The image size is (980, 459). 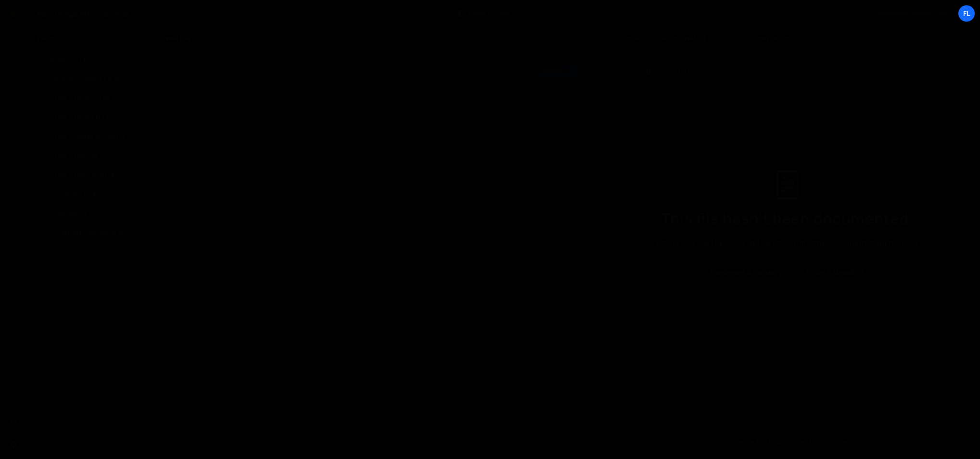 What do you see at coordinates (557, 70) in the screenshot?
I see `button: Save` at bounding box center [557, 70].